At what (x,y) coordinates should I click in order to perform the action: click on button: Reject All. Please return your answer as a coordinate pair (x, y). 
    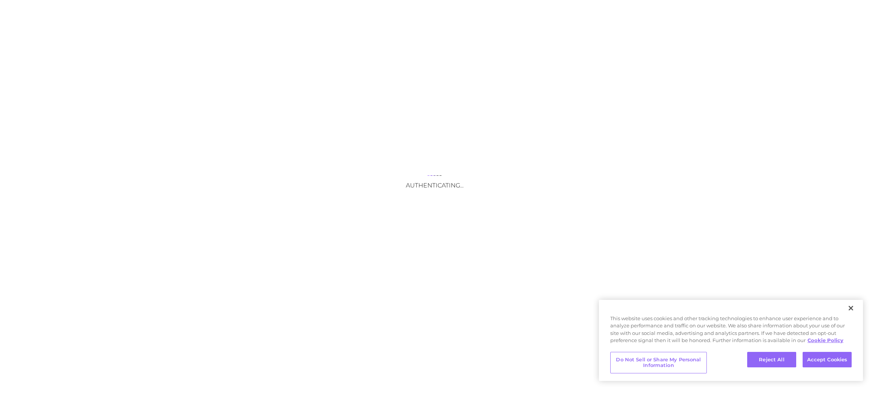
    Looking at the image, I should click on (772, 360).